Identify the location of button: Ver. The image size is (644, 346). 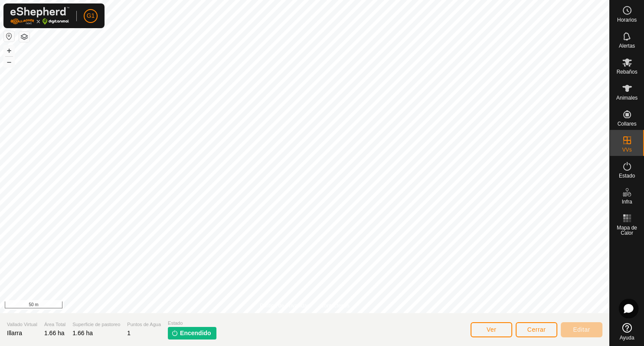
(491, 330).